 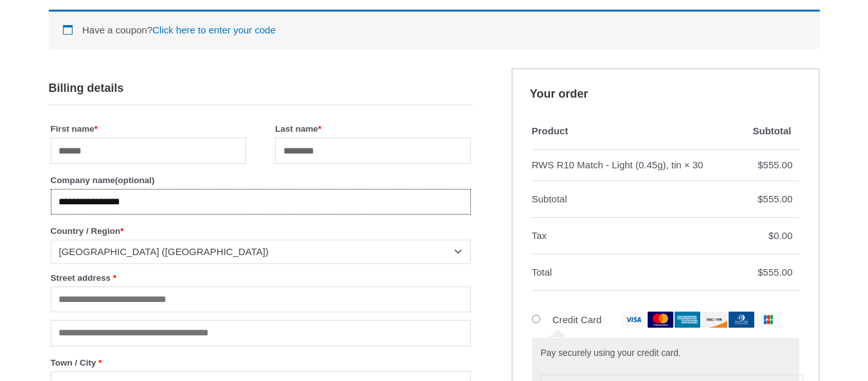 I want to click on span: (optional), so click(x=134, y=180).